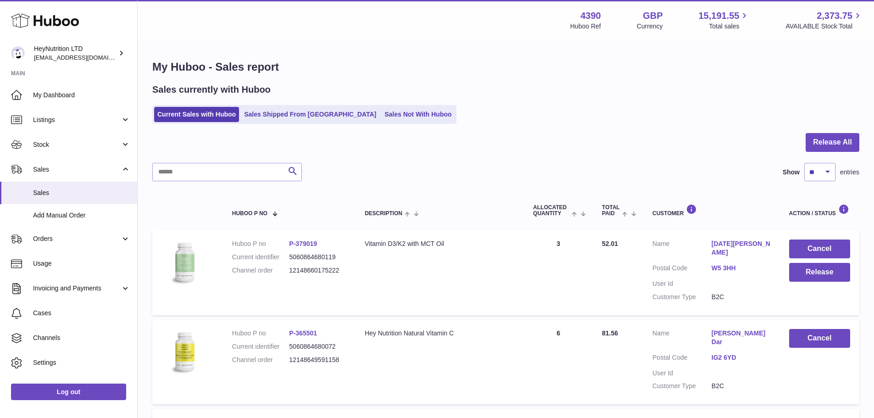 This screenshot has width=874, height=418. What do you see at coordinates (741, 357) in the screenshot?
I see `a: IG2 6YD` at bounding box center [741, 357].